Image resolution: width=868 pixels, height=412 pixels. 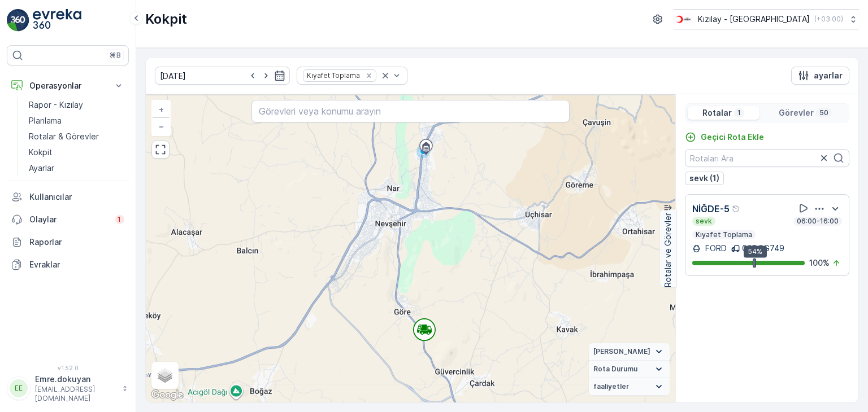 I want to click on input: Rotaları Ara, so click(x=767, y=158).